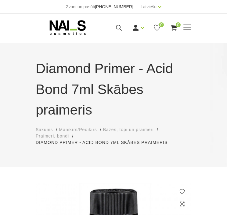  Describe the element at coordinates (100, 7) in the screenshot. I see `div: Zvani un pasūti` at that location.